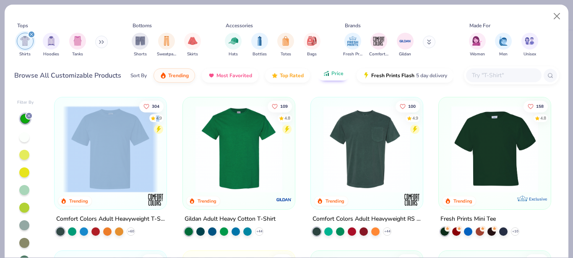 The image size is (573, 258). Describe the element at coordinates (140, 41) in the screenshot. I see `img: Shorts Image` at that location.